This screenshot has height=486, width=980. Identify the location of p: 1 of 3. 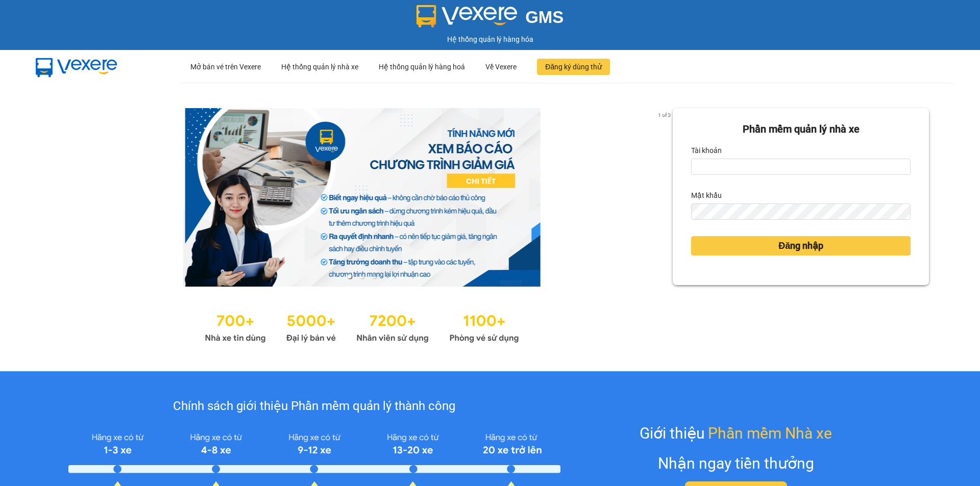
(664, 115).